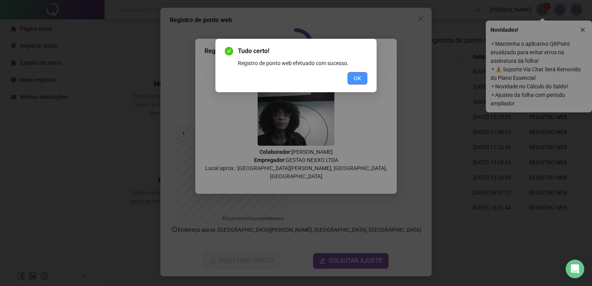 The image size is (592, 286). Describe the element at coordinates (357, 78) in the screenshot. I see `span: OK` at that location.